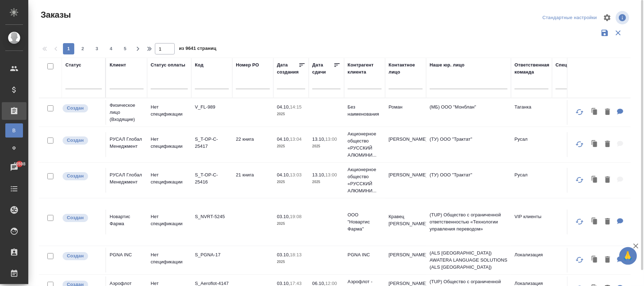 The image size is (644, 286). What do you see at coordinates (247, 65) in the screenshot?
I see `div: Номер PO` at bounding box center [247, 65].